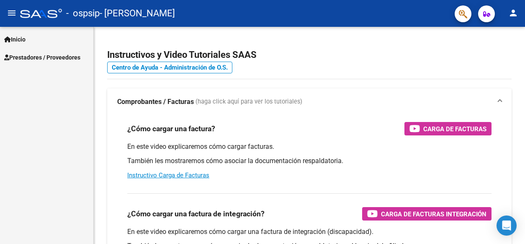 This screenshot has height=244, width=525. What do you see at coordinates (170, 67) in the screenshot?
I see `a: Centro de Ayuda - Administración de O.S.` at bounding box center [170, 67].